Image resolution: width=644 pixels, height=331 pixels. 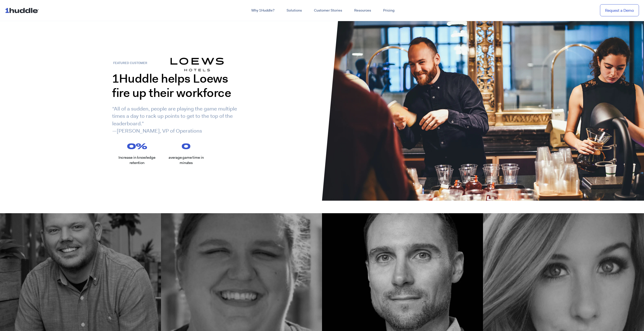 I want to click on a: Why 1Huddle?, so click(x=263, y=11).